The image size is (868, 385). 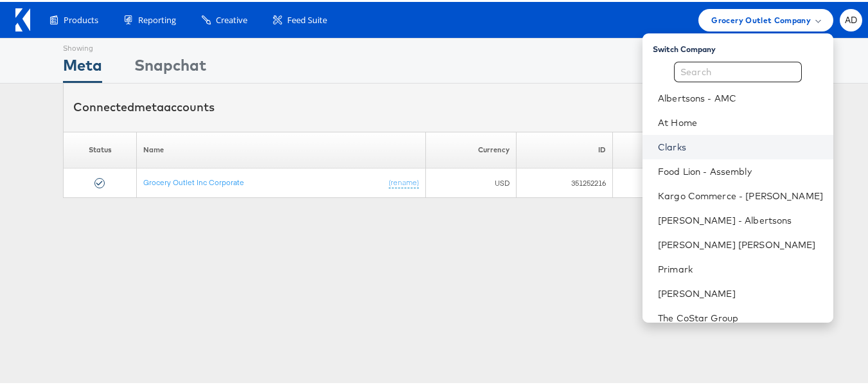 I want to click on a: Albertsons - AMC, so click(x=740, y=96).